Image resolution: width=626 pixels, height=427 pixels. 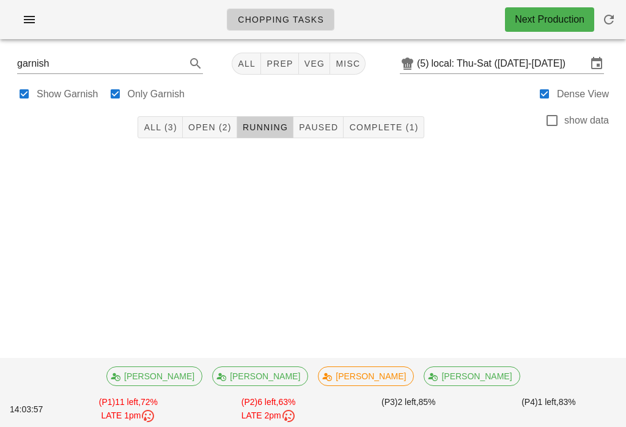 I want to click on label: Only Garnish, so click(x=156, y=94).